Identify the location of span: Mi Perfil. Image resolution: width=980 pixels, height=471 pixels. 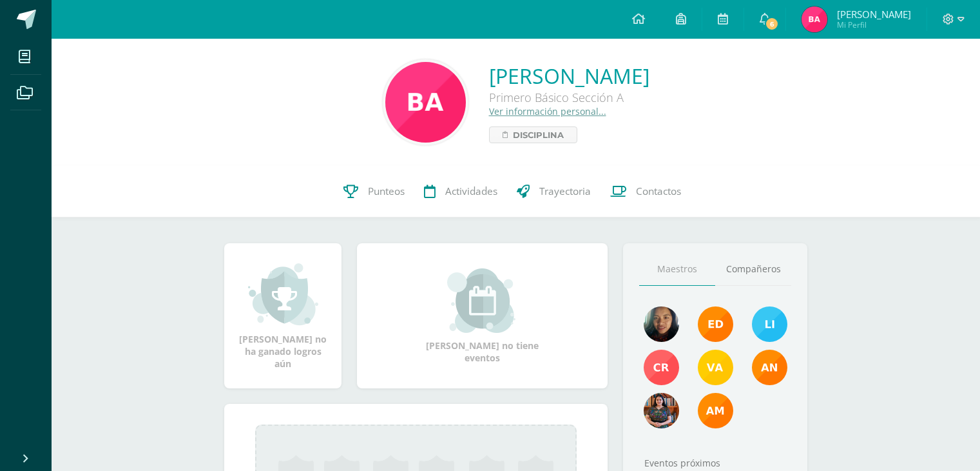
(874, 24).